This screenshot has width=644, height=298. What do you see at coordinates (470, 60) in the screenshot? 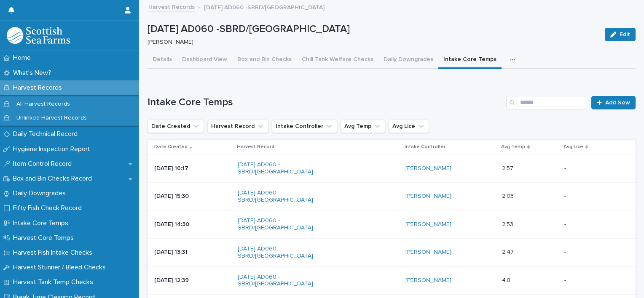
I see `button: Intake Core Temps` at bounding box center [470, 60].